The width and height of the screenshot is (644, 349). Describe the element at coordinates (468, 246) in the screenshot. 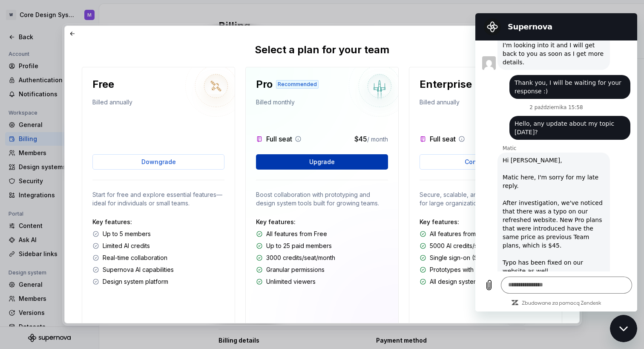

I see `p: 5000 AI credits/seat/month` at that location.